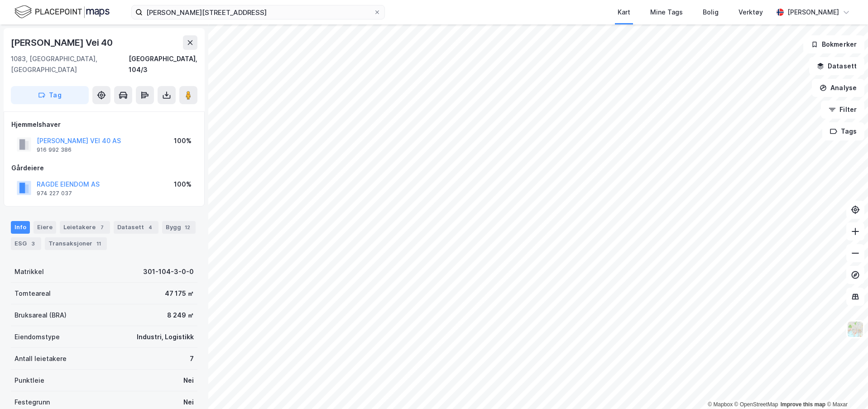  I want to click on input: Søk på adresse, matrikkel, gårdeiere, leietakere eller personer, so click(258, 12).